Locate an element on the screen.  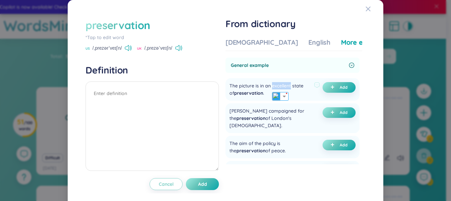
div: *Tap to edit word is located at coordinates (152, 37).